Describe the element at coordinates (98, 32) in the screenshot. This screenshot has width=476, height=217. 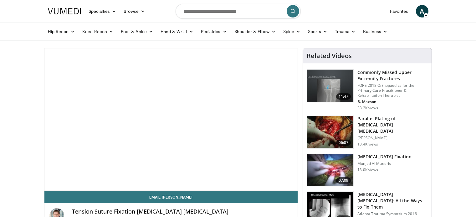
I see `a: Knee Recon` at that location.